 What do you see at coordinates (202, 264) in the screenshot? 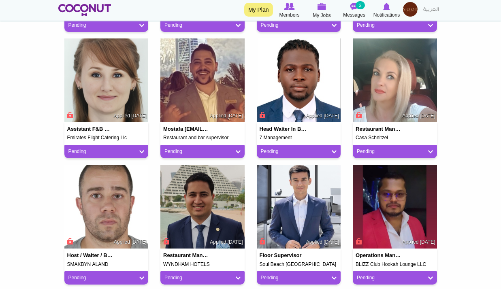
I see `h5: WYNDHAM HOTELS` at bounding box center [202, 264].